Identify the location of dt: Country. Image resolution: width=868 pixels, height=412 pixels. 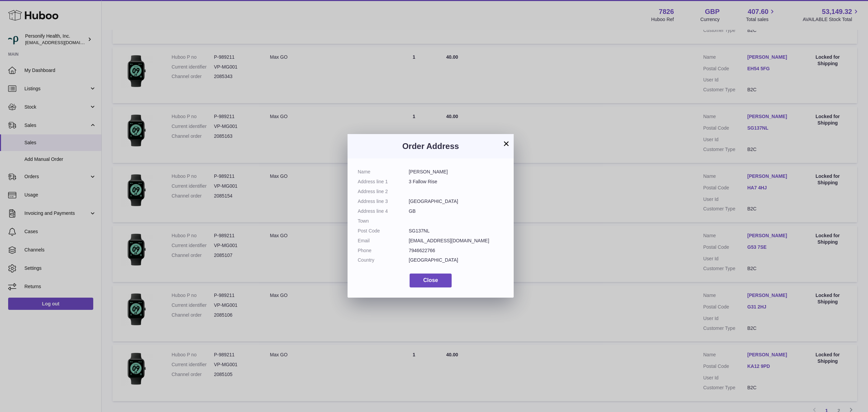
(383, 260).